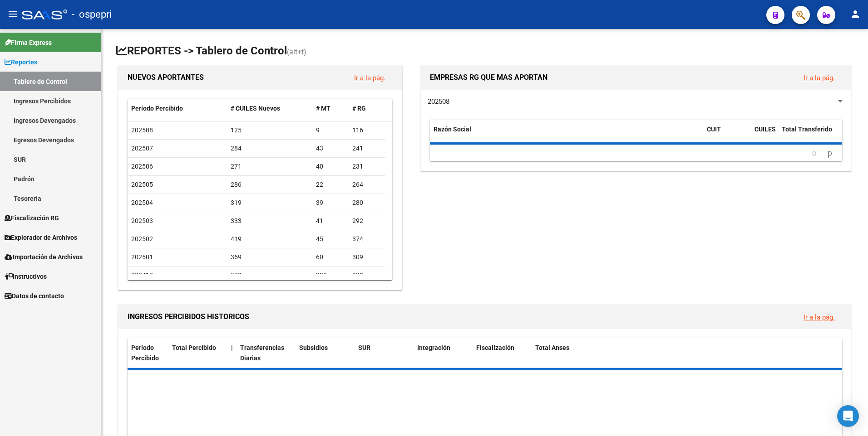  Describe the element at coordinates (765, 129) in the screenshot. I see `span: CUILES` at that location.